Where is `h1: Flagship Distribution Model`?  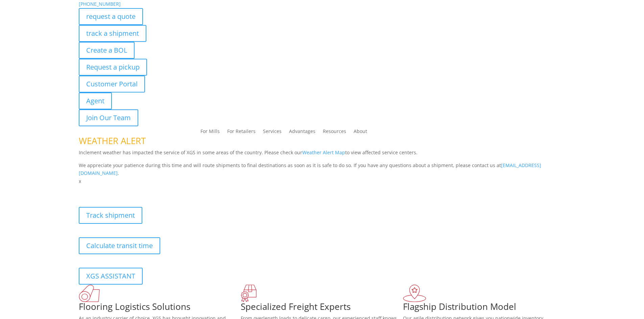
h1: Flagship Distribution Model is located at coordinates (483, 308).